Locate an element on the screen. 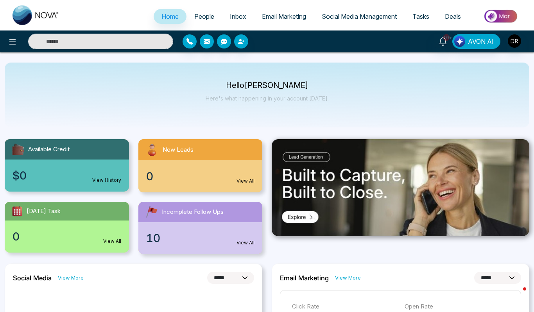 The image size is (534, 312). img: availableCredit.svg is located at coordinates (18, 149).